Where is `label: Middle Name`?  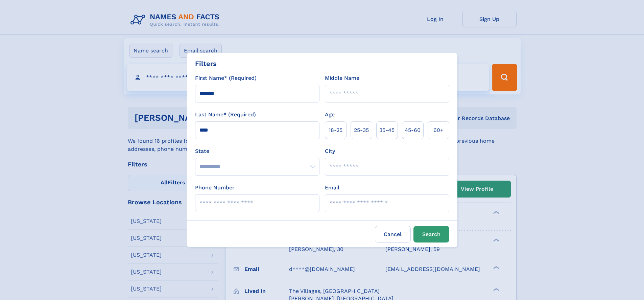 label: Middle Name is located at coordinates (342, 78).